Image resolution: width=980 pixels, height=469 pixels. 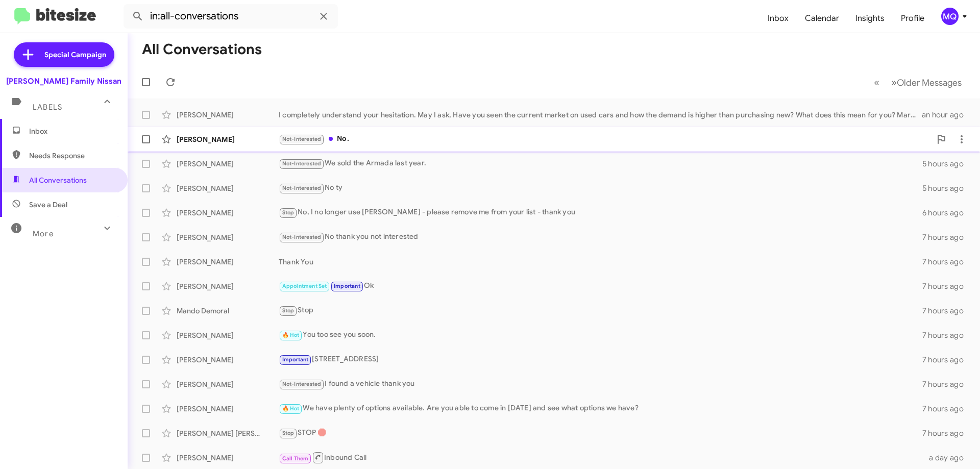 What do you see at coordinates (601, 457) in the screenshot?
I see `div: Inbound Call` at bounding box center [601, 457].